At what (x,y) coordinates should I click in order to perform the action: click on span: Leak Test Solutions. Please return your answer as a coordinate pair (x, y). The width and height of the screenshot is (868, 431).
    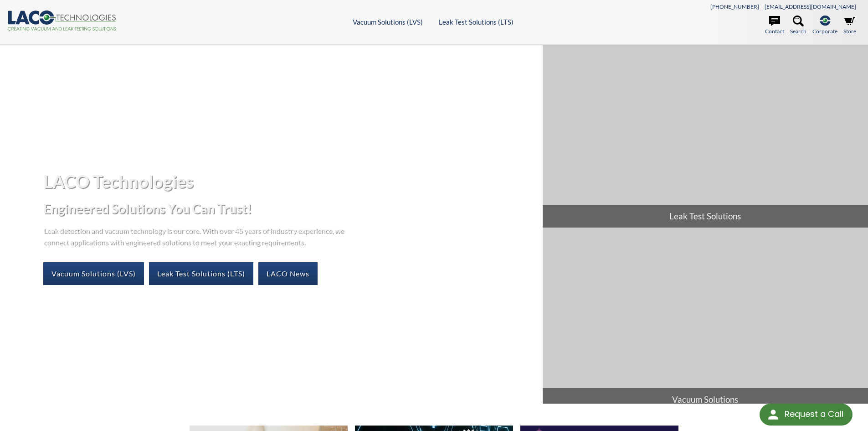
    Looking at the image, I should click on (706, 216).